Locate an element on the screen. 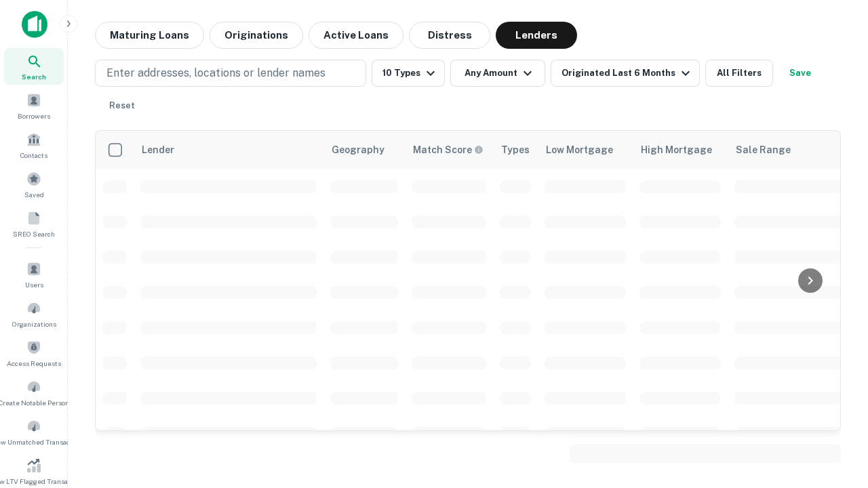 This screenshot has width=868, height=488. button: Any Amount is located at coordinates (498, 73).